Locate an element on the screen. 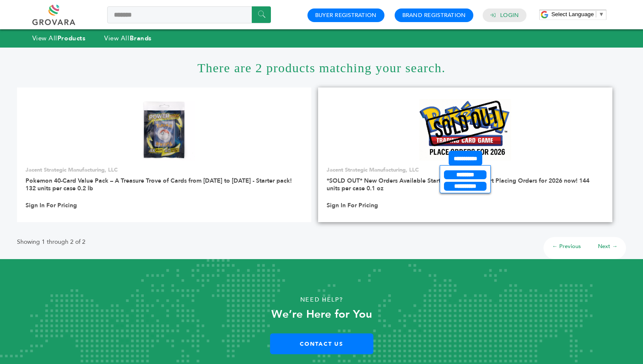 The width and height of the screenshot is (643, 364). a: Login is located at coordinates (509, 16).